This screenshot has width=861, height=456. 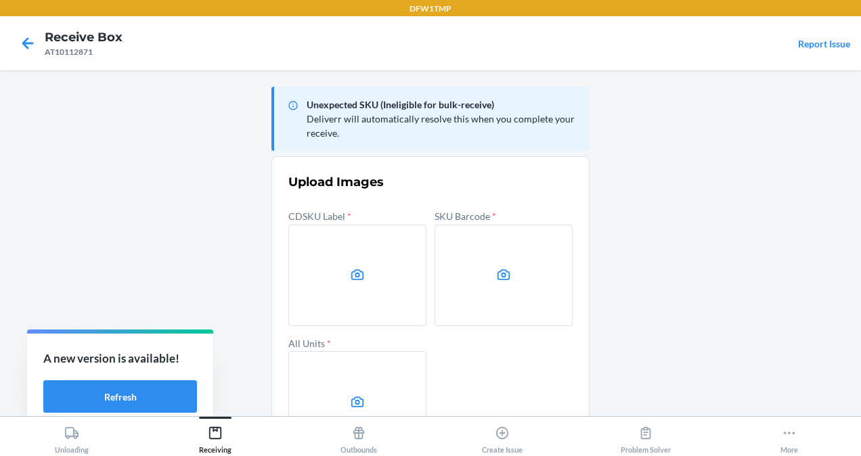 What do you see at coordinates (320, 216) in the screenshot?
I see `label: CDSKU Label` at bounding box center [320, 216].